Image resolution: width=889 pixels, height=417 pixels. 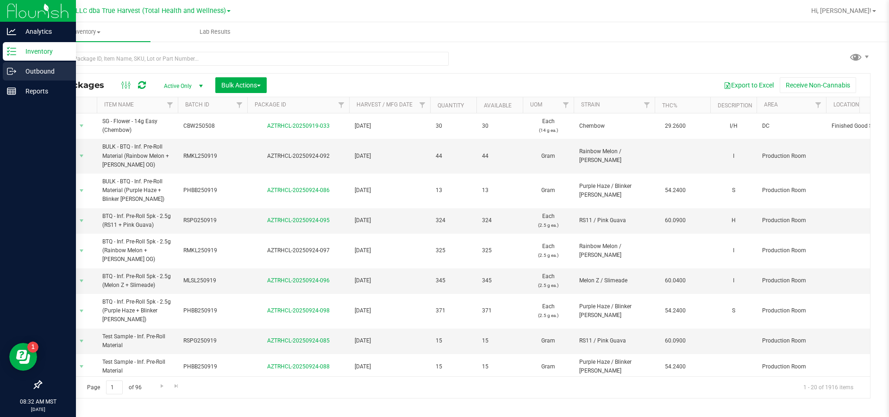 I want to click on div: H, so click(x=733, y=220).